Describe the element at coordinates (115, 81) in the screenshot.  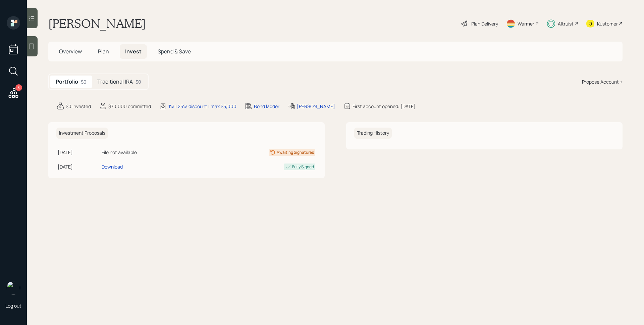
I see `h5: Traditional IRA` at that location.